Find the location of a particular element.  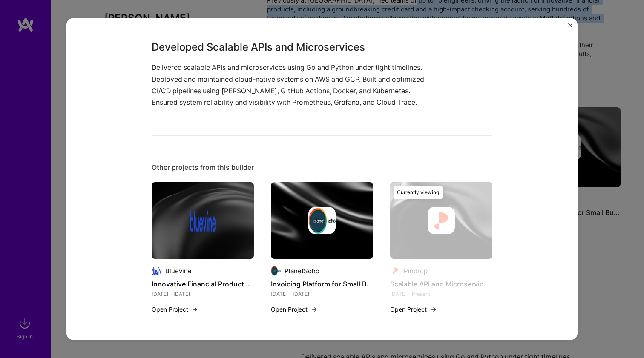

div: Currently viewing is located at coordinates (418, 192).